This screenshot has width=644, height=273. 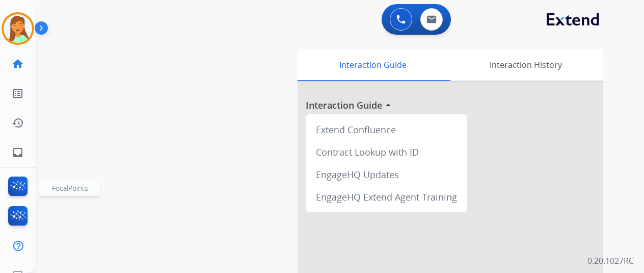 What do you see at coordinates (372, 65) in the screenshot?
I see `div: Interaction Guide` at bounding box center [372, 65].